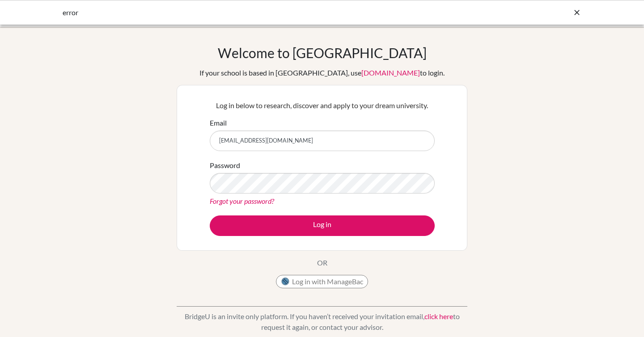 The height and width of the screenshot is (337, 644). What do you see at coordinates (255, 12) in the screenshot?
I see `div: error` at bounding box center [255, 12].